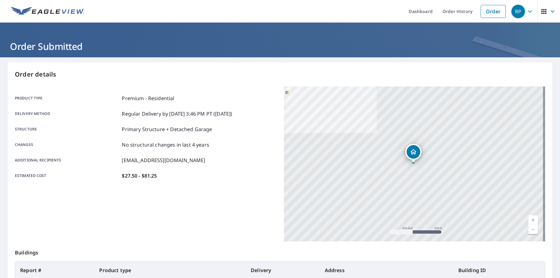 The height and width of the screenshot is (278, 560). Describe the element at coordinates (493, 11) in the screenshot. I see `a: Order` at that location.